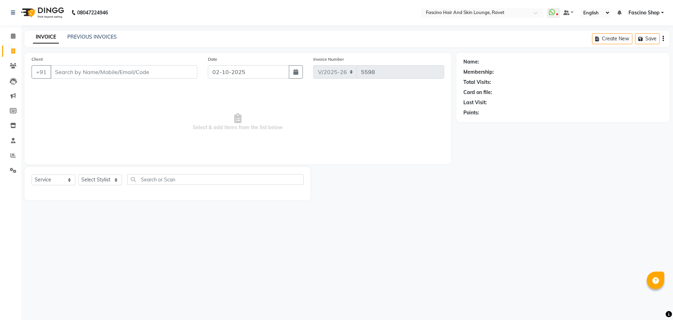 Image resolution: width=673 pixels, height=320 pixels. What do you see at coordinates (648, 39) in the screenshot?
I see `button: Save` at bounding box center [648, 39].